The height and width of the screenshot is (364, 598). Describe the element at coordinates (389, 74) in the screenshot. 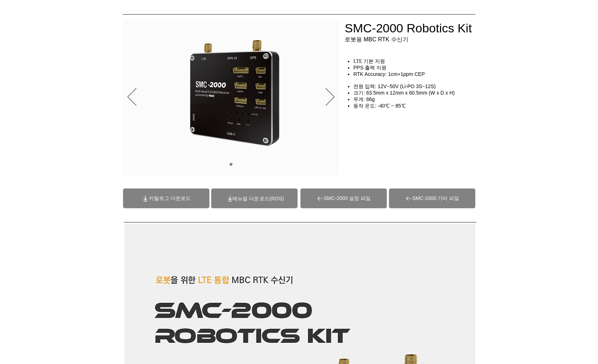

I see `span: RTK Accuracy: 1cm+1ppm CEP` at that location.